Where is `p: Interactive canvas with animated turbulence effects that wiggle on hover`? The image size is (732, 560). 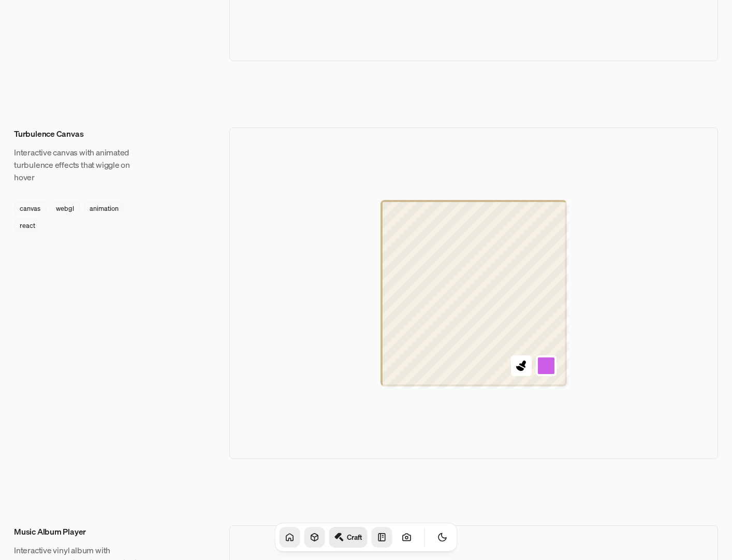
p: Interactive canvas with animated turbulence effects that wiggle on hover is located at coordinates (80, 165).